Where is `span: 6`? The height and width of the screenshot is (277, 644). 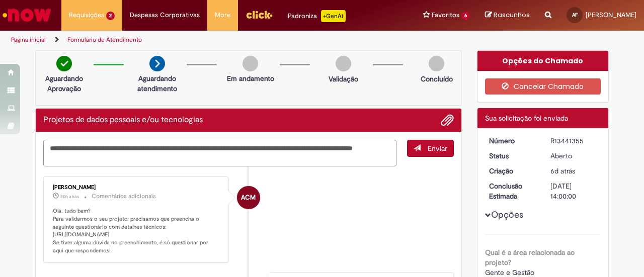
span: 6 is located at coordinates (466, 15).